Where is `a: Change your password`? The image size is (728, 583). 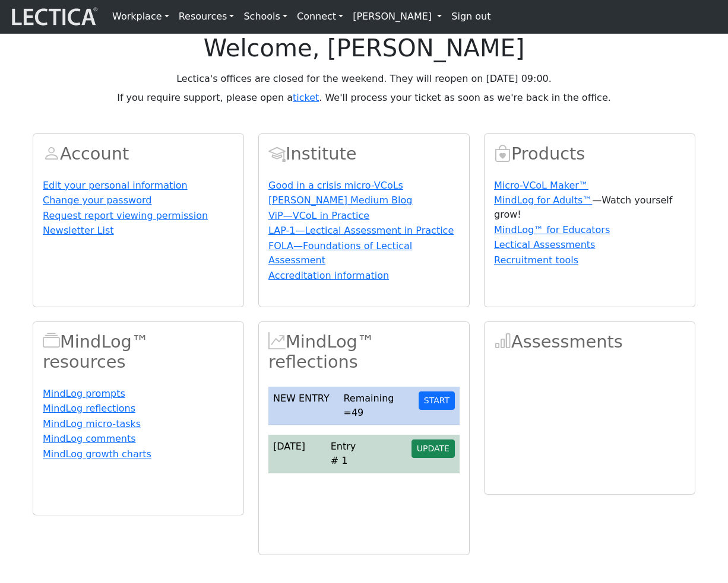 a: Change your password is located at coordinates (96, 200).